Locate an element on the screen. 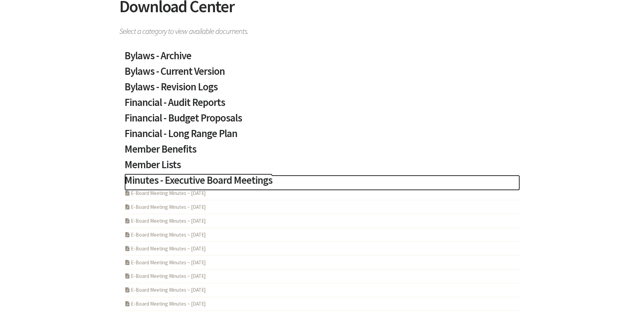 This screenshot has height=311, width=644. a: Member Benefits is located at coordinates (322, 152).